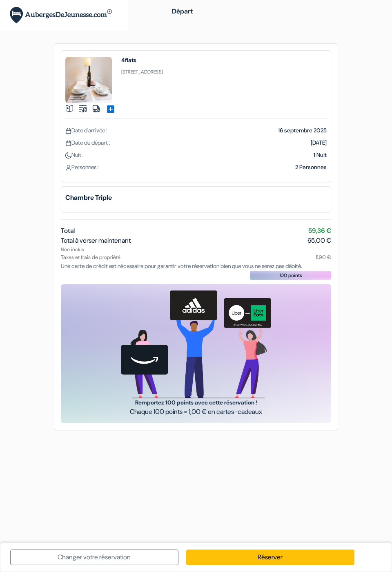  What do you see at coordinates (196, 241) in the screenshot?
I see `div: Total à verser maintenant` at bounding box center [196, 241].